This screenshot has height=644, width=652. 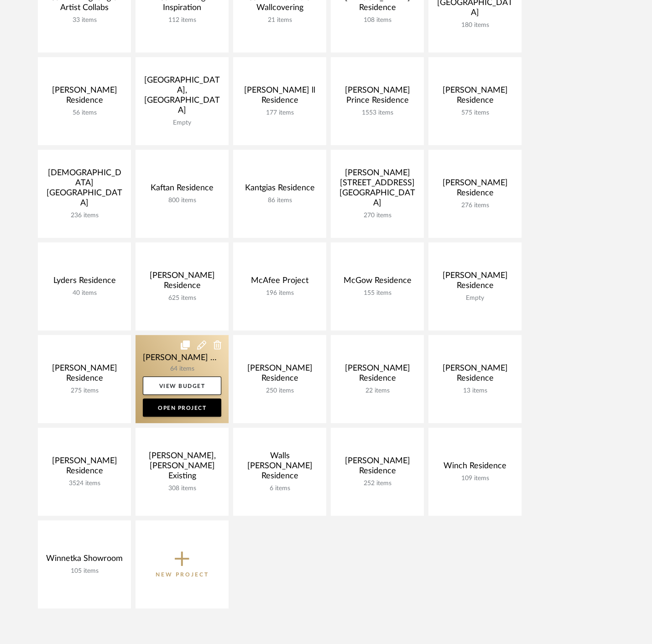 I want to click on div: 270 items, so click(x=377, y=216).